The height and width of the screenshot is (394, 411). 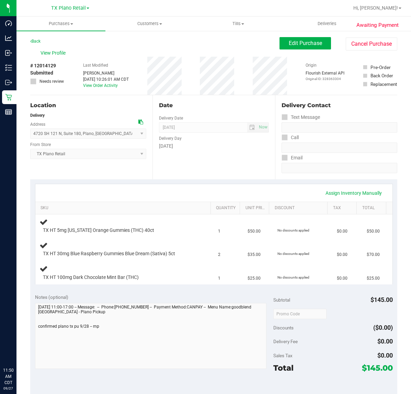 I want to click on span: Deliveries, so click(x=327, y=24).